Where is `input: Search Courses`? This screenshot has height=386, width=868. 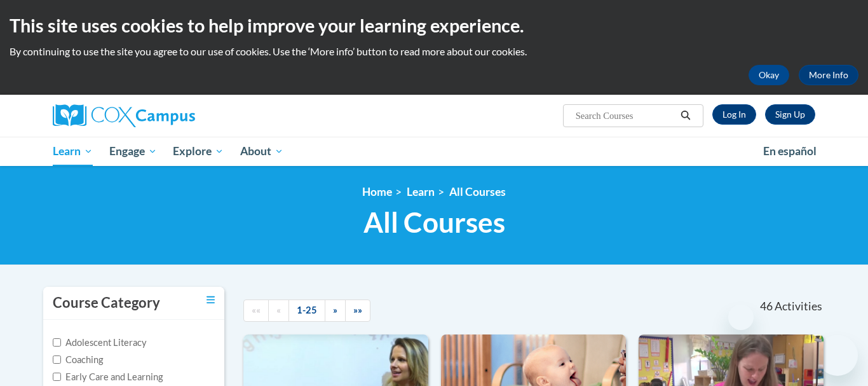
input: Search Courses is located at coordinates (625, 116).